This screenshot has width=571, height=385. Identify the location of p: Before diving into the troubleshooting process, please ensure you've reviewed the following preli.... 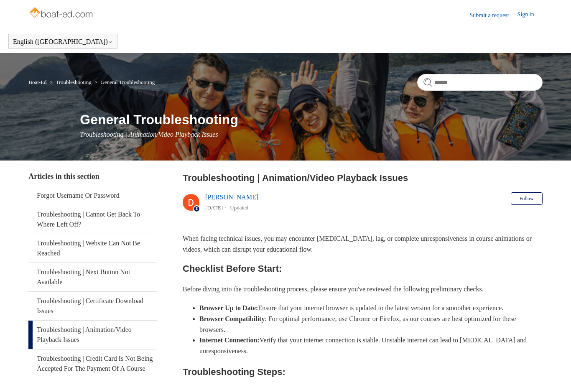
(362, 289).